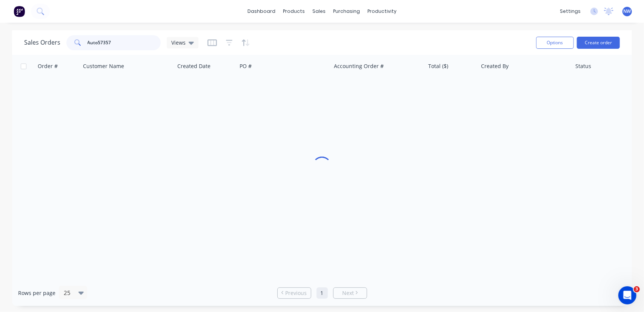 The width and height of the screenshot is (644, 312). I want to click on div: PO #, so click(246, 66).